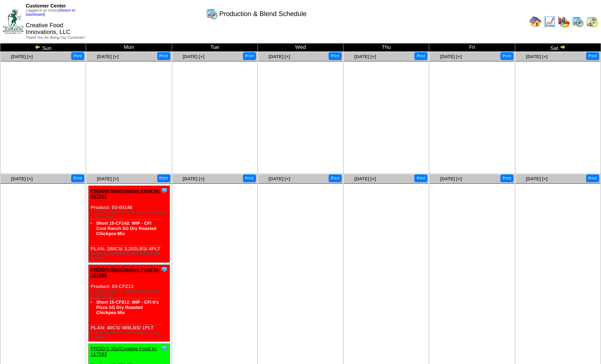 This screenshot has width=601, height=364. What do you see at coordinates (472, 48) in the screenshot?
I see `td: Fri` at bounding box center [472, 48].